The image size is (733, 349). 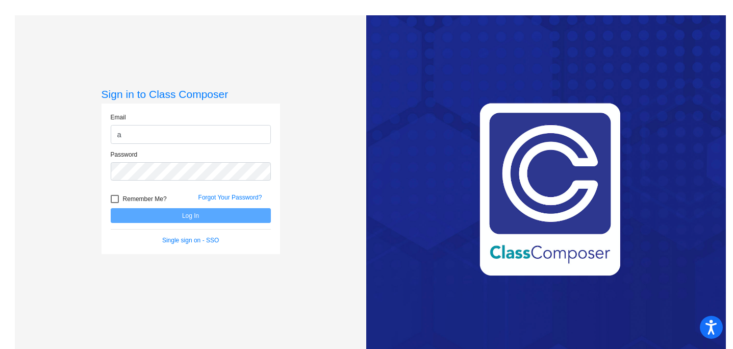 What do you see at coordinates (191, 94) in the screenshot?
I see `h3: Sign in to Class Composer` at bounding box center [191, 94].